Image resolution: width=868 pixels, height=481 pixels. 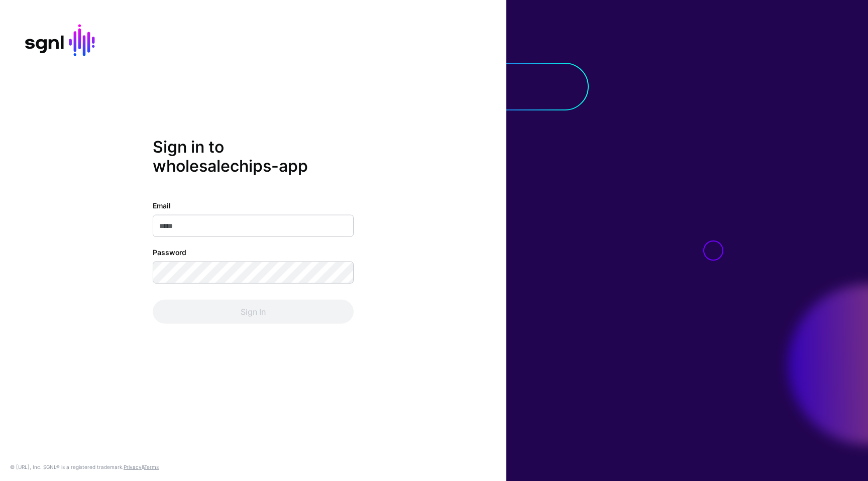 What do you see at coordinates (151, 467) in the screenshot?
I see `a: Terms` at bounding box center [151, 467].